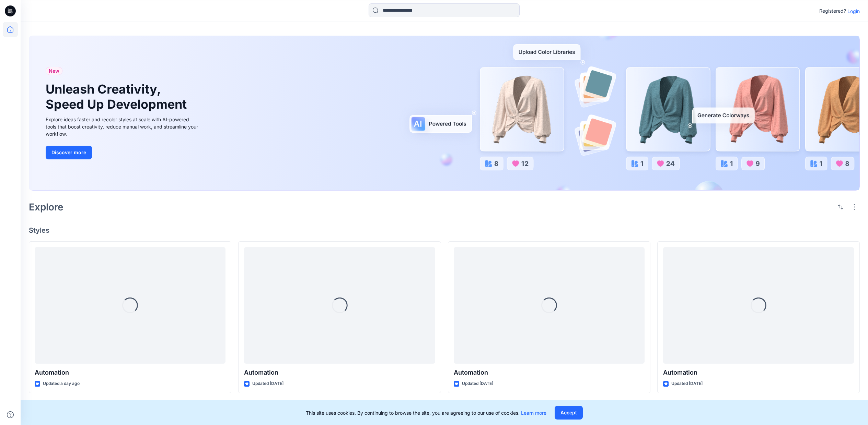  I want to click on span: New, so click(54, 71).